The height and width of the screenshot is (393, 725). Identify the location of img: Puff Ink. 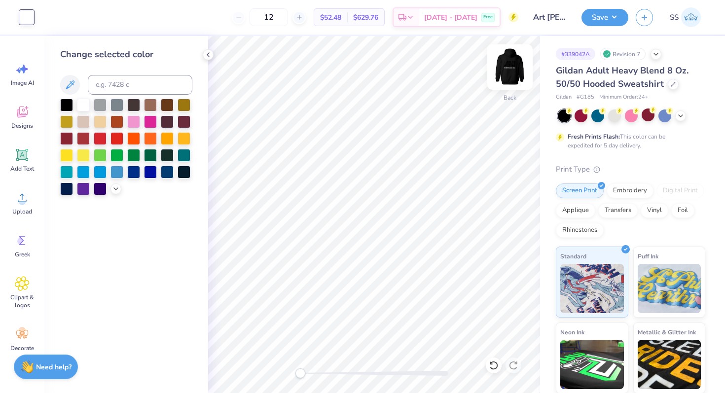
(669, 288).